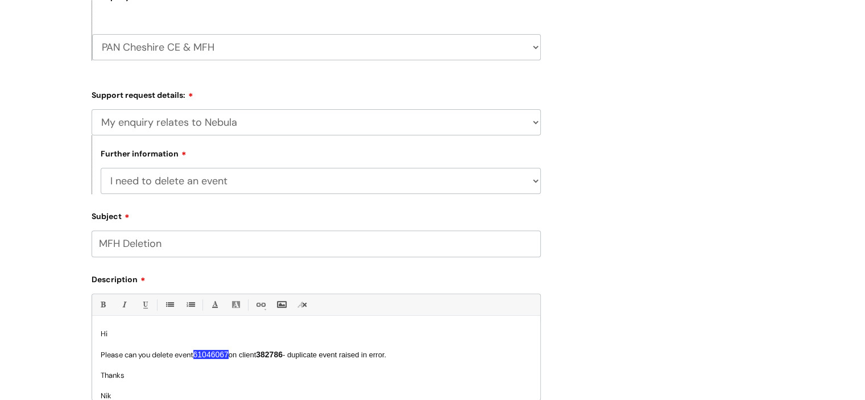 The image size is (865, 400). I want to click on p: Please can you delete event, so click(316, 354).